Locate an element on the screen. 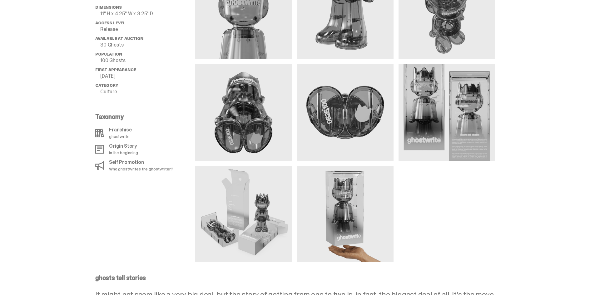  span: Category is located at coordinates (107, 85).